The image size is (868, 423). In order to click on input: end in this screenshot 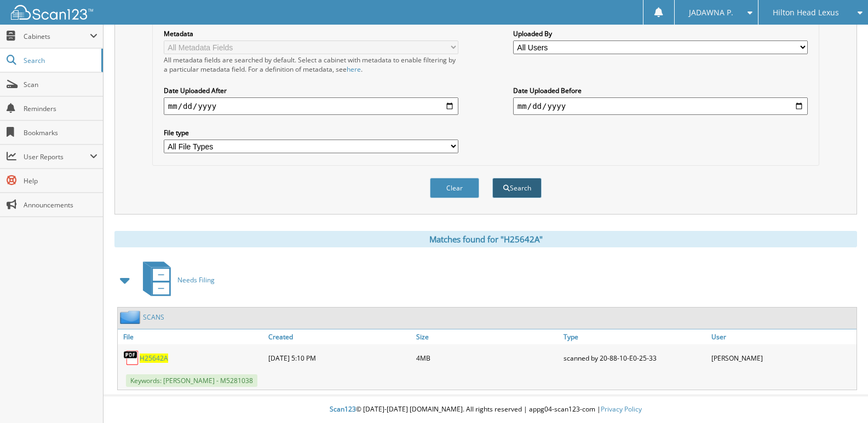, I will do `click(660, 106)`.